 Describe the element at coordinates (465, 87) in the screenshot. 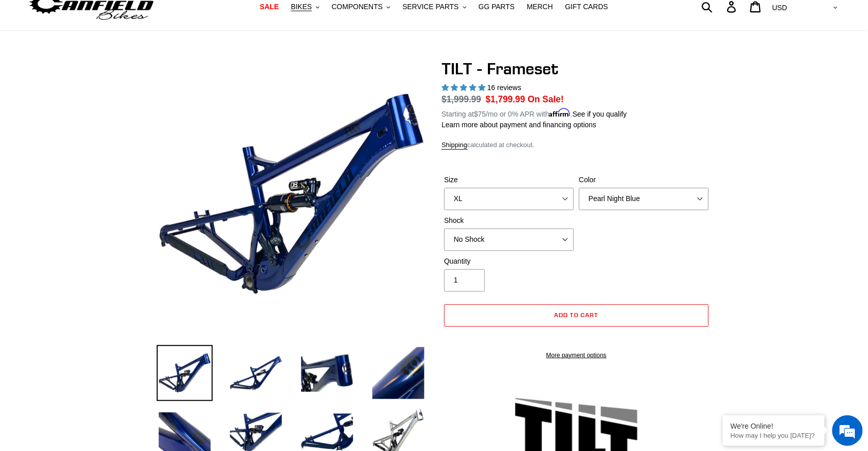

I see `span: 5.00 stars` at that location.